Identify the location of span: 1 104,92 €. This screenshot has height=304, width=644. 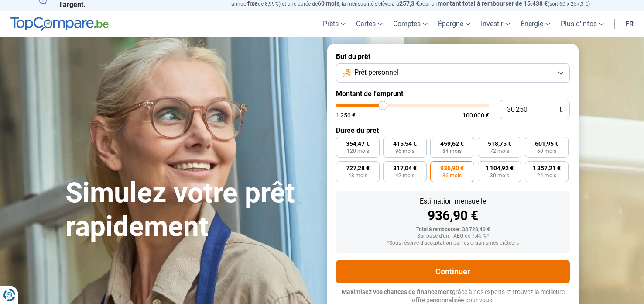
(500, 168).